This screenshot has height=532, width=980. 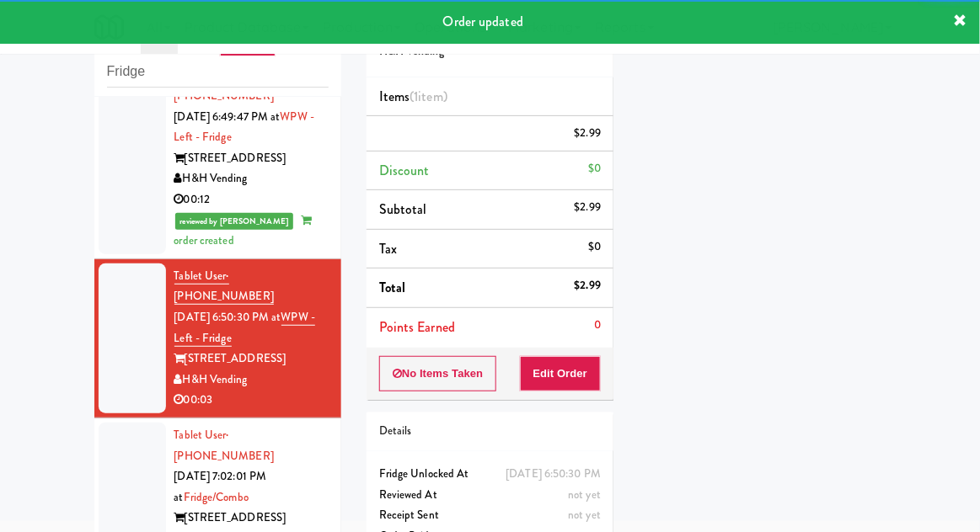 I want to click on div: Reviewed At, so click(x=489, y=496).